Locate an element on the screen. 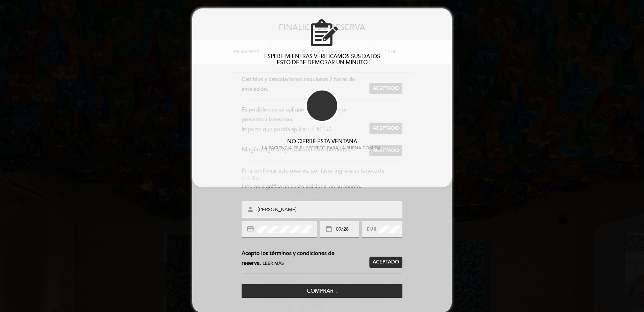 Image resolution: width=644 pixels, height=312 pixels. span: Aceptado is located at coordinates (386, 262).